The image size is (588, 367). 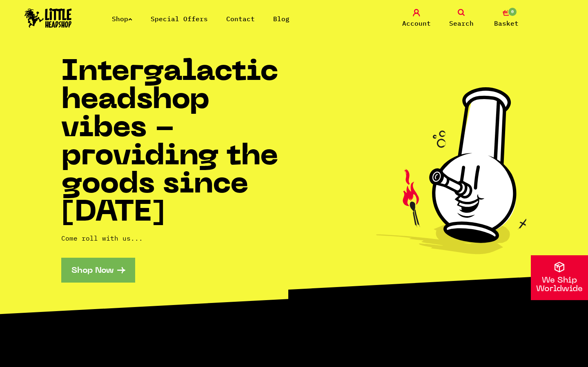 I want to click on a: Special Offers, so click(x=179, y=19).